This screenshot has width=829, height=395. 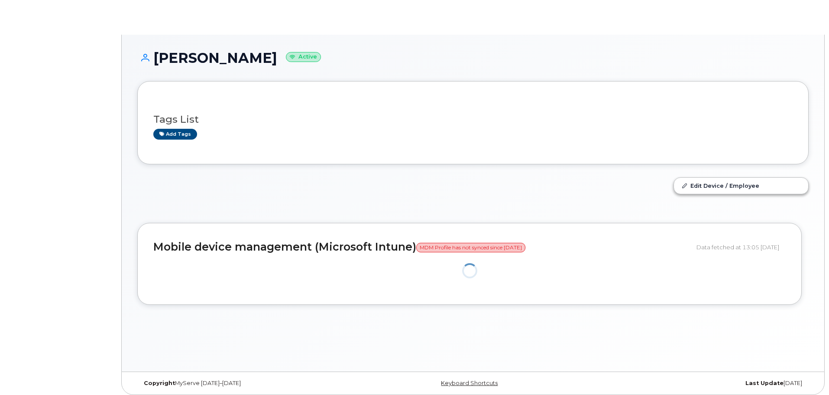 I want to click on h2: Mobile device management (Microsoft Intune), so click(x=422, y=247).